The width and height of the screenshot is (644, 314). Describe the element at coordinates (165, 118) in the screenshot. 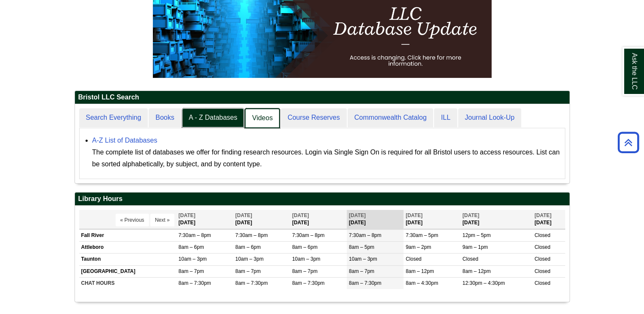

I see `a: Books` at that location.